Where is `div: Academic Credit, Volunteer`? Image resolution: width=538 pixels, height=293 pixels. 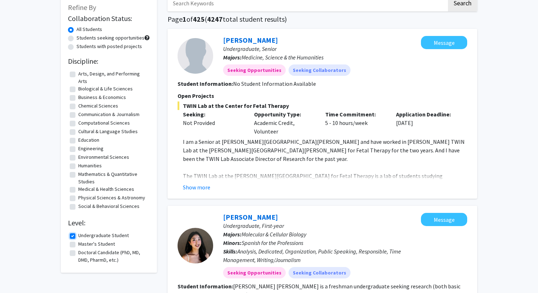 div: Academic Credit, Volunteer is located at coordinates (284, 123).